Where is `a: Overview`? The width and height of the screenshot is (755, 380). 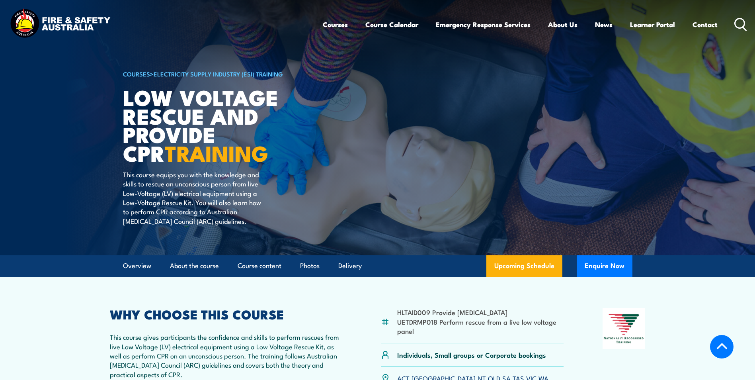 a: Overview is located at coordinates (137, 265).